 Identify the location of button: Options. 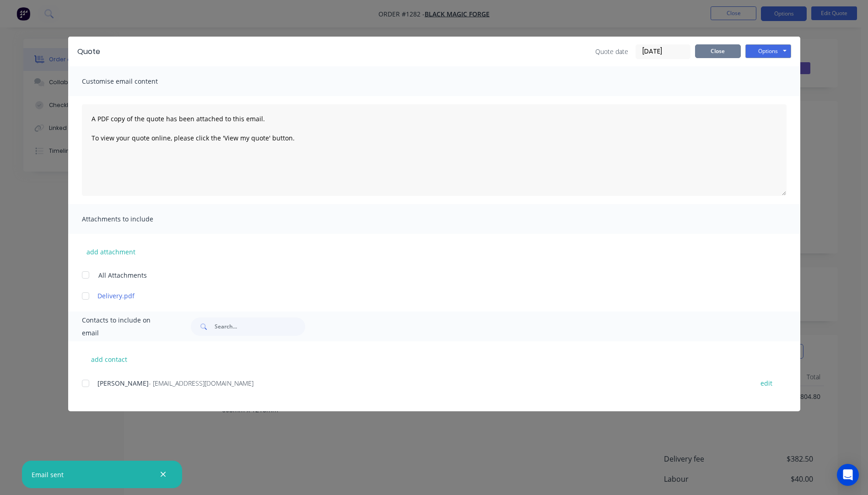
(768, 51).